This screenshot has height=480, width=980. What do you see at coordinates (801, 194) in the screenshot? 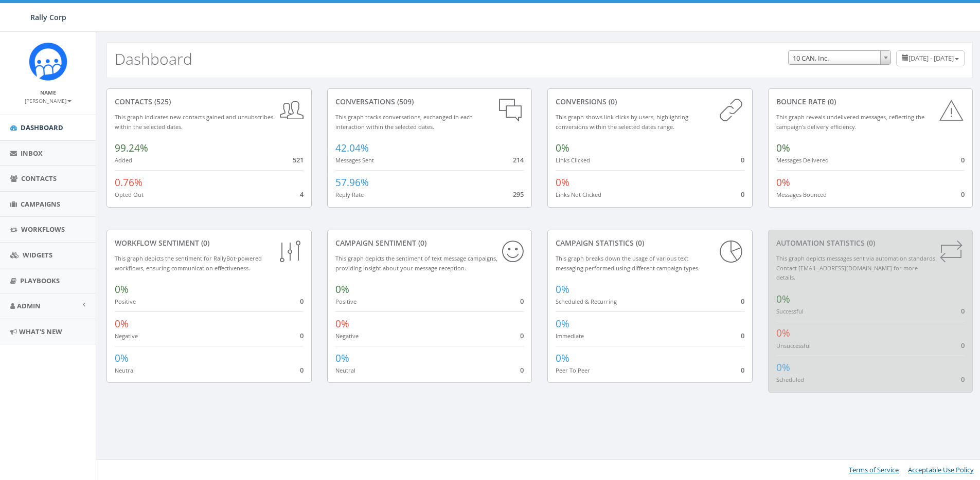
I see `small: Messages Bounced` at bounding box center [801, 194].